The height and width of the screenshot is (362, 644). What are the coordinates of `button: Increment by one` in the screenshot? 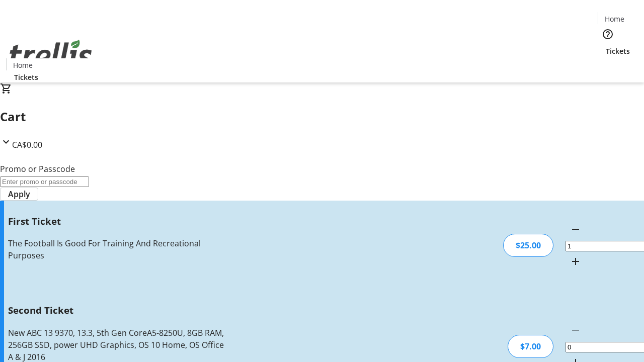 It's located at (576, 261).